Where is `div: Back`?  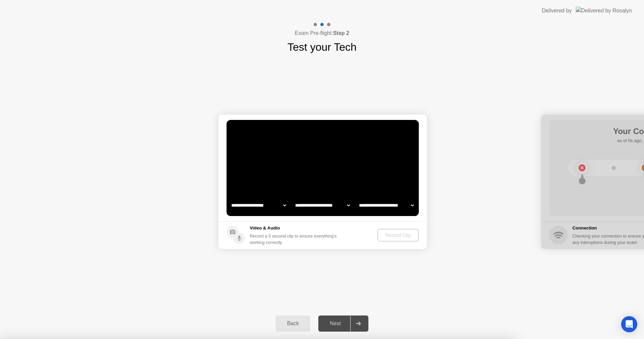
div: Back is located at coordinates (292, 323).